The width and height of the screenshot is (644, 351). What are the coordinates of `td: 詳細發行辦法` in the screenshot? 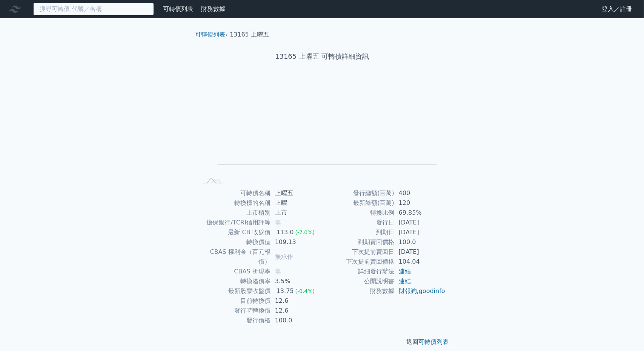 It's located at (358, 272).